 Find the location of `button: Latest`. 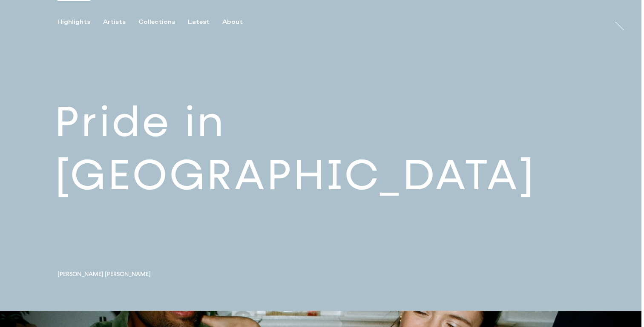

button: Latest is located at coordinates (205, 22).